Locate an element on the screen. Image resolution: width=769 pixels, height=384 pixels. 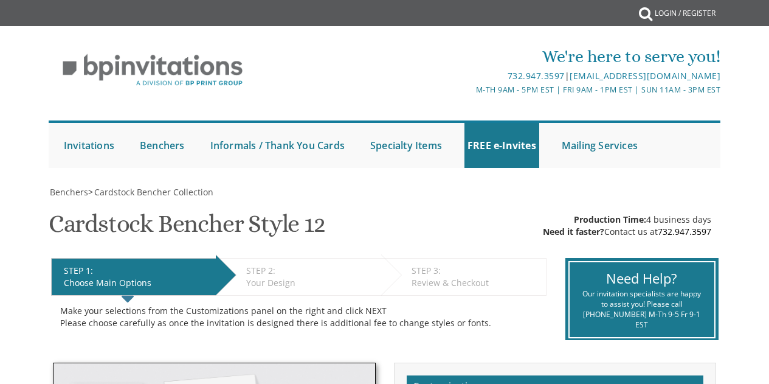
a: Invitations is located at coordinates (89, 145).